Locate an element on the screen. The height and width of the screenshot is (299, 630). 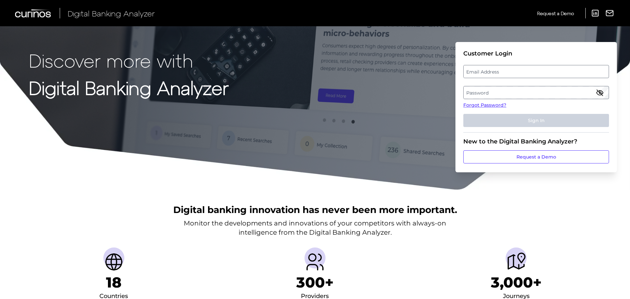
img: Countries is located at coordinates (114, 262).